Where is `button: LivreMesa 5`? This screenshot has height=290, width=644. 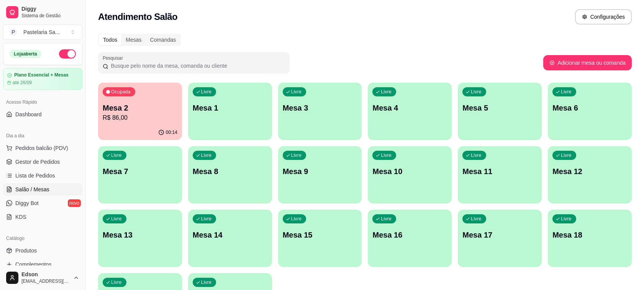
button: LivreMesa 5 is located at coordinates (500, 111).